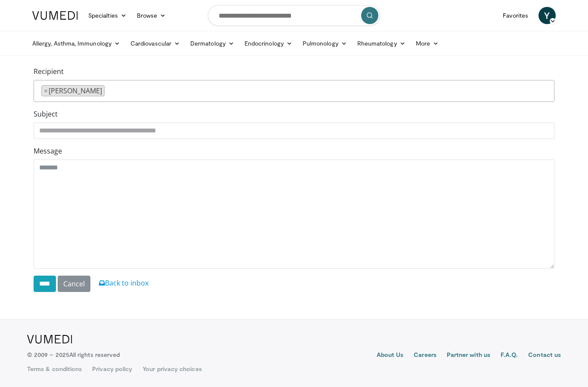  Describe the element at coordinates (46, 114) in the screenshot. I see `label: Subject` at that location.